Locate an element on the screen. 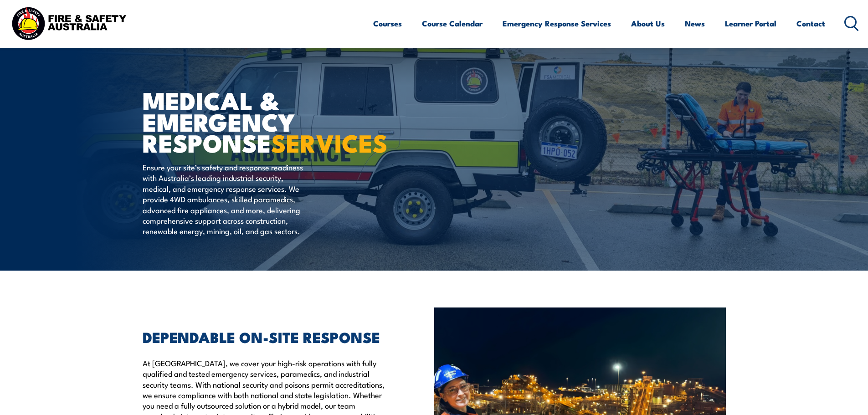  h1: MEDICAL & EMERGENCY RESPONSE is located at coordinates (255, 121).